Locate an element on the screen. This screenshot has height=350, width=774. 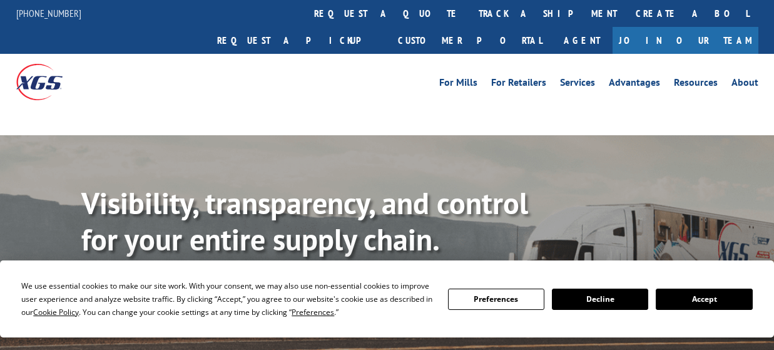
a: Advantages is located at coordinates (634, 84).